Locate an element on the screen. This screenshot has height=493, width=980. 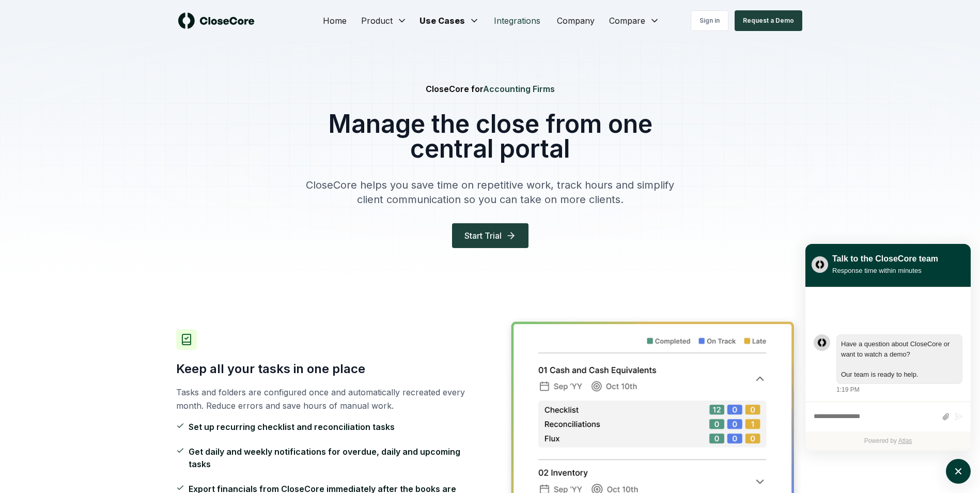
div: 1:19 PM is located at coordinates (848, 390).